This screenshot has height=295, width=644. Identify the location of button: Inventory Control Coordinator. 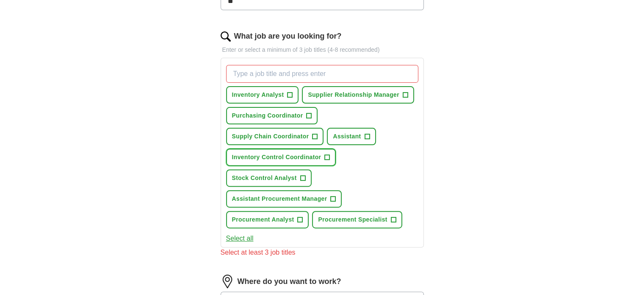
(281, 157).